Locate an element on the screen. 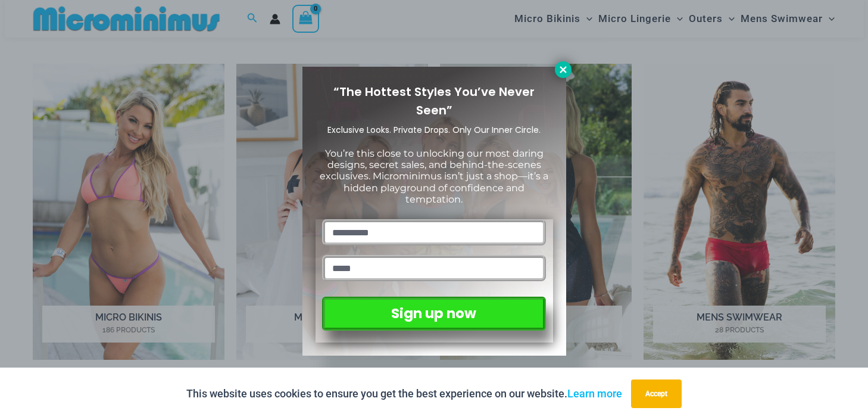  button: Close is located at coordinates (563, 70).